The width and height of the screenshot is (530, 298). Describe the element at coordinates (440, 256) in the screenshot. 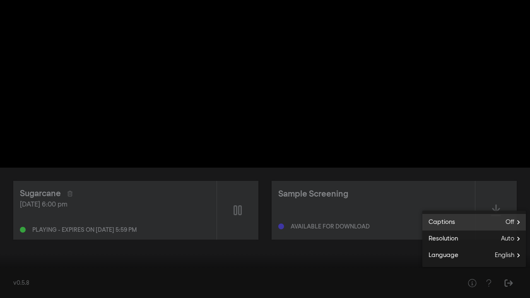

I see `span: Language` at that location.